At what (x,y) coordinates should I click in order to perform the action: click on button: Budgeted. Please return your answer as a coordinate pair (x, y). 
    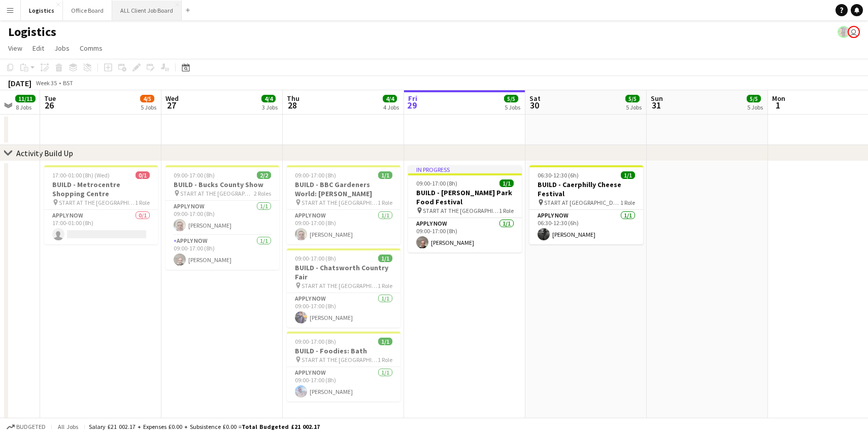
    Looking at the image, I should click on (26, 427).